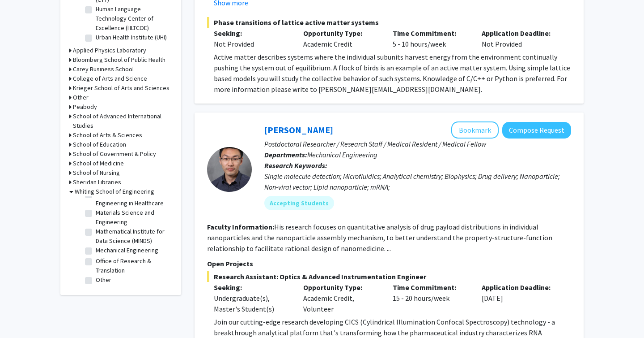  I want to click on div: Undergraduate(s), Master's Student(s), so click(252, 303).